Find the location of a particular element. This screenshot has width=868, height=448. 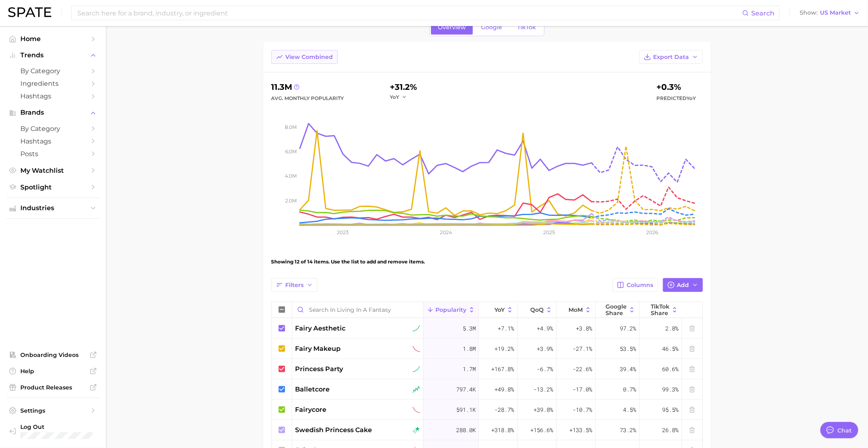

tspan: 2025 is located at coordinates (549, 232).